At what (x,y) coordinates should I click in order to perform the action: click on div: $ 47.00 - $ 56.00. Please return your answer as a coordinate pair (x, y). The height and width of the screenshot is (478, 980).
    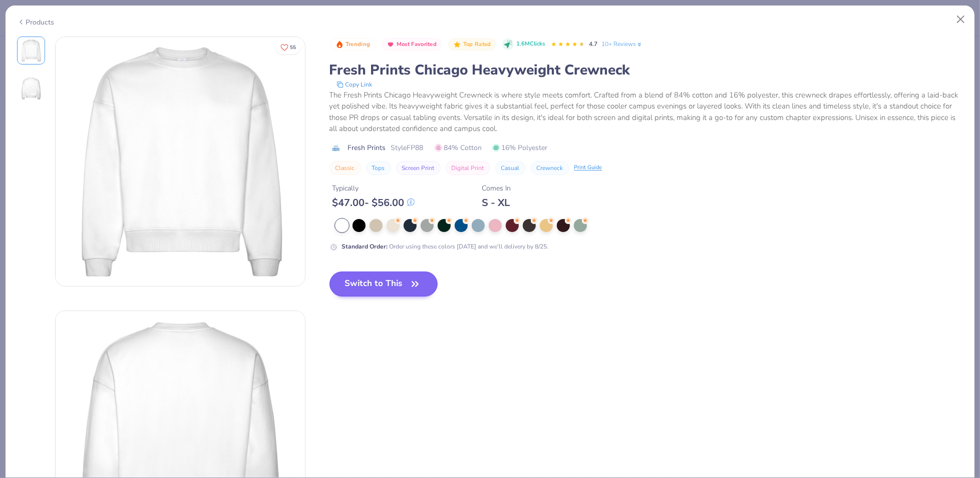
    Looking at the image, I should click on (373, 202).